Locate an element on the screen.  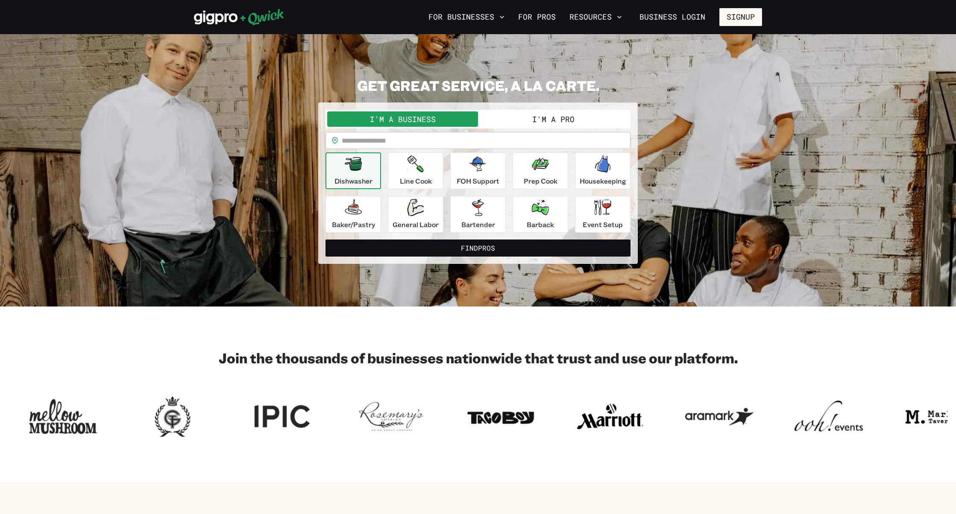
img: Logo for IPIC is located at coordinates (282, 417).